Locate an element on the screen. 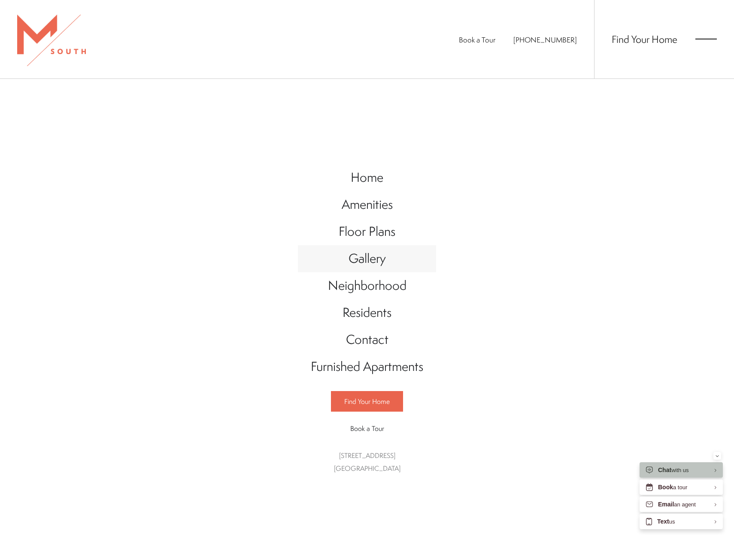  a: Get Directions to 5110 South Manhattan Avenue Tampa, FL 33611 is located at coordinates (367, 462).